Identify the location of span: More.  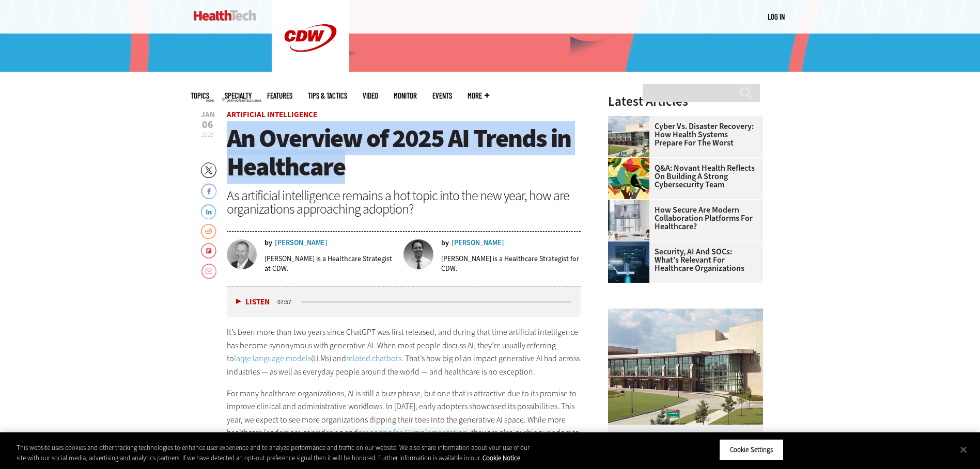
(478, 96).